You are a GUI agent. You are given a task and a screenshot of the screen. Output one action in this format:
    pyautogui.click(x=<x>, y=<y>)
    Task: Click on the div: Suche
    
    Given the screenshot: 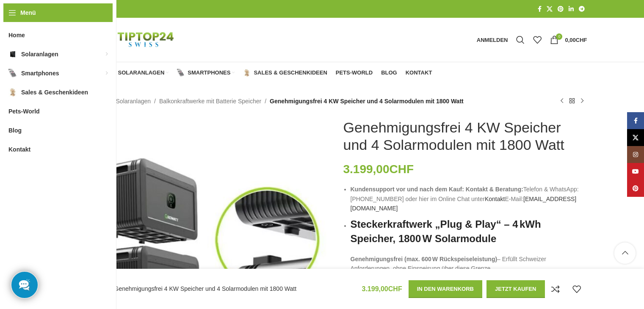 What is the action you would take?
    pyautogui.click(x=520, y=40)
    